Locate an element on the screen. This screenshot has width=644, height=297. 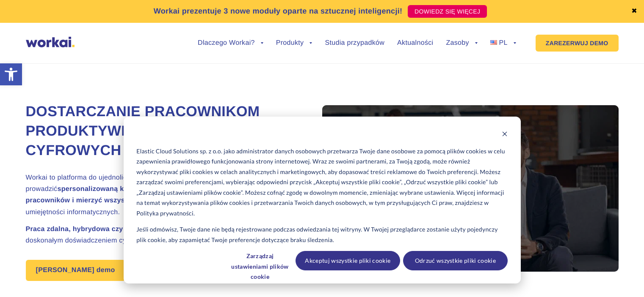
font: Elastic Cloud Solutions sp. z o.o. jako administrator danych osobowych przetwarza Twoje dane osob... is located at coordinates (322, 177).